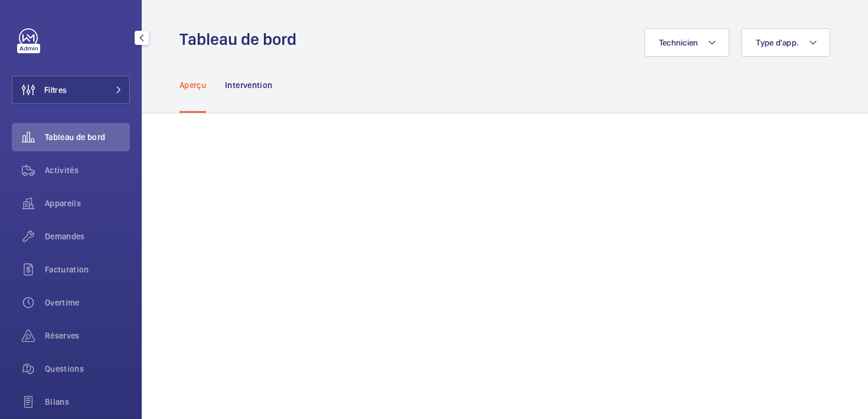 This screenshot has width=868, height=419. I want to click on span: Demandes, so click(88, 236).